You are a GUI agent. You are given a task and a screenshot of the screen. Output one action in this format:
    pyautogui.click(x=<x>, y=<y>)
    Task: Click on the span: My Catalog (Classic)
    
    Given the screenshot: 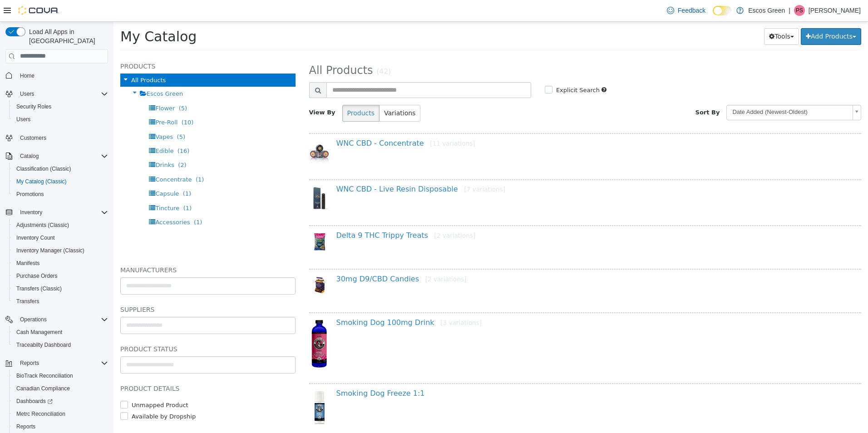 What is the action you would take?
    pyautogui.click(x=60, y=182)
    